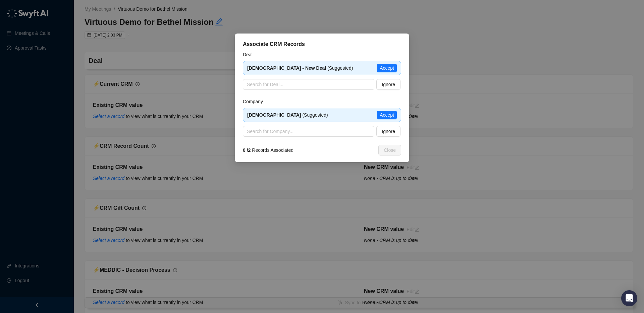  I want to click on button: Close, so click(390, 150).